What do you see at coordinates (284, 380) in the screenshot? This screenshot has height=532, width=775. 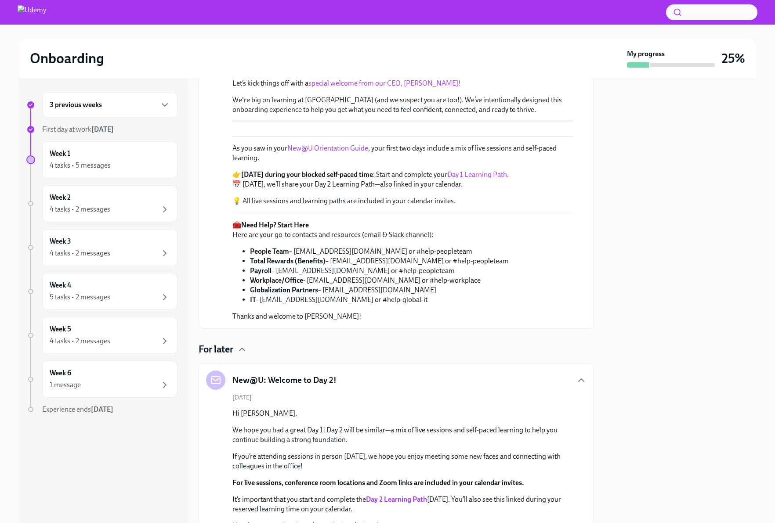 I see `h5: New@U: Welcome to Day 2!` at bounding box center [284, 380].